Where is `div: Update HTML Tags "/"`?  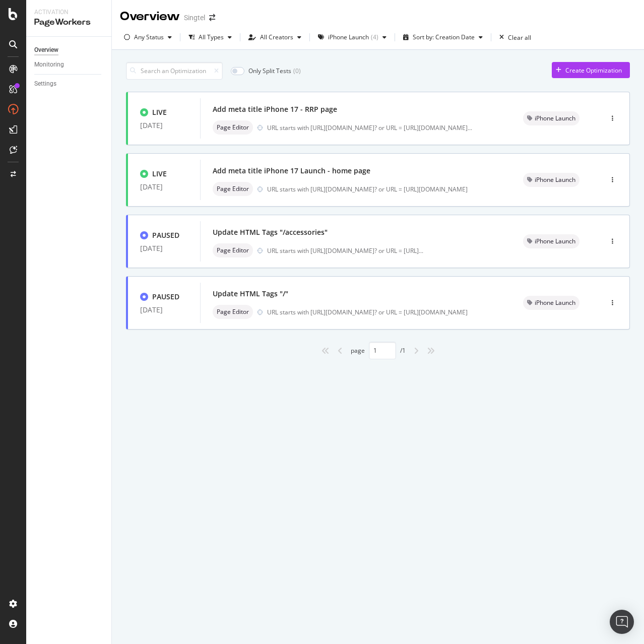 div: Update HTML Tags "/" is located at coordinates (250, 294).